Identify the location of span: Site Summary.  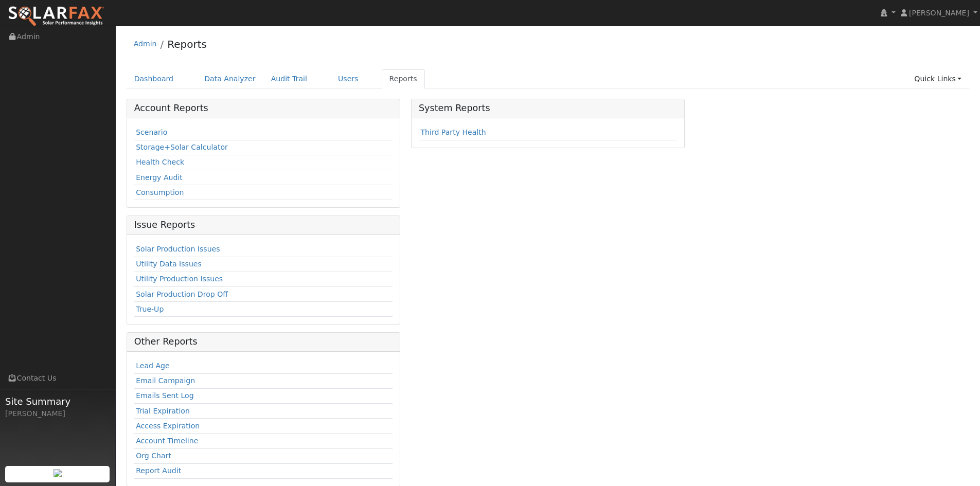
(57, 401).